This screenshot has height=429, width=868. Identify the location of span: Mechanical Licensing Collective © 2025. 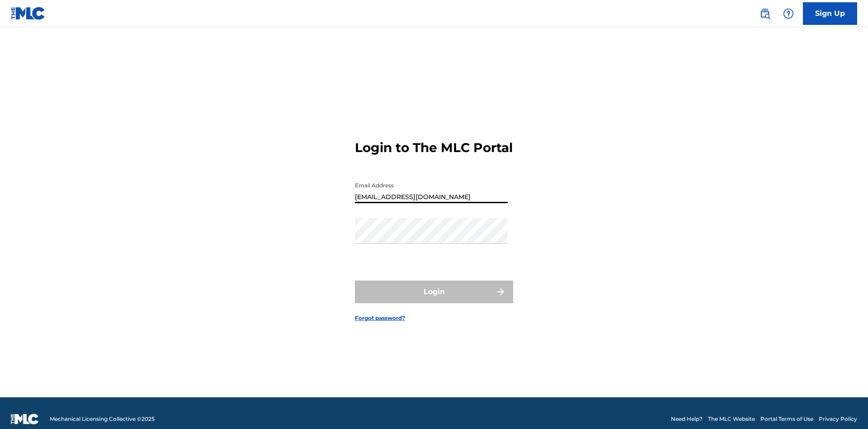
(102, 419).